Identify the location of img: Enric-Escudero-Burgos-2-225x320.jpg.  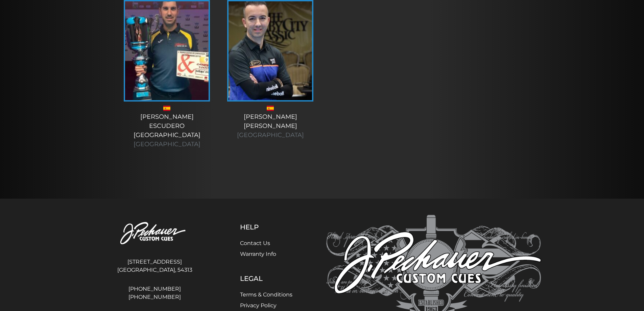
(167, 51).